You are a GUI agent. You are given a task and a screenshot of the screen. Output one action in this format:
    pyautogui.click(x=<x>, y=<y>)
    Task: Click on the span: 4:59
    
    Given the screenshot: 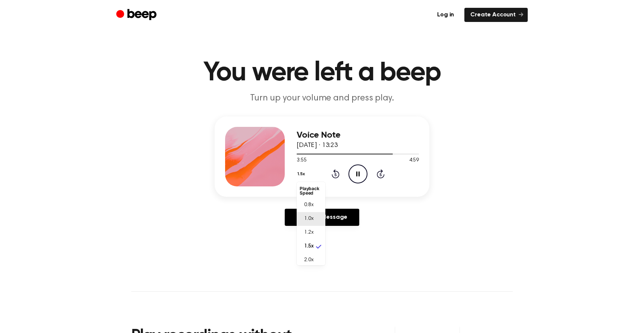 What is the action you would take?
    pyautogui.click(x=414, y=160)
    